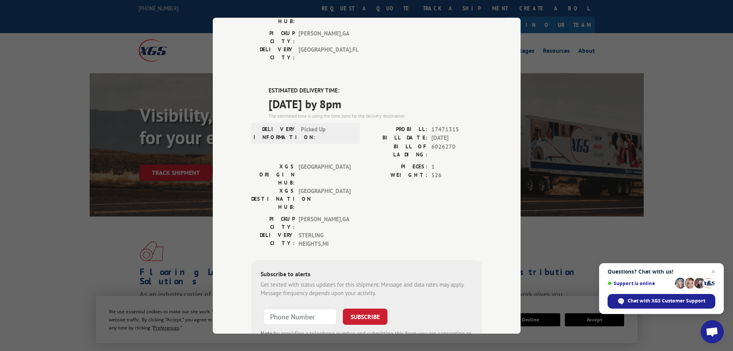  Describe the element at coordinates (662, 271) in the screenshot. I see `span: Questions? Chat with us!` at that location.